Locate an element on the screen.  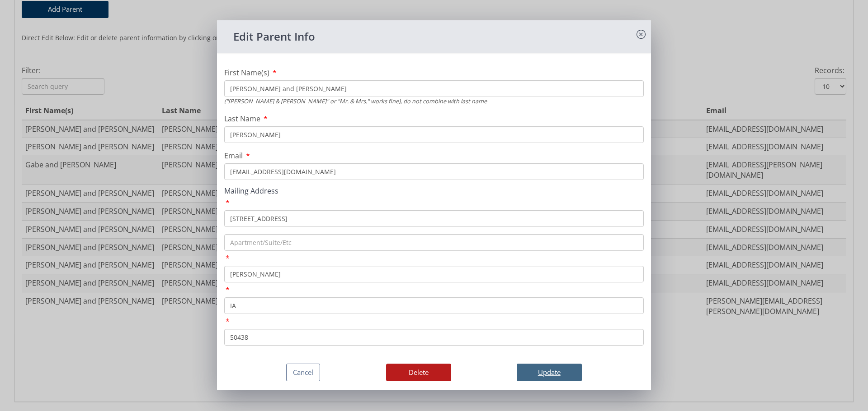
input: Apartment/Suite/Etc is located at coordinates (434, 242).